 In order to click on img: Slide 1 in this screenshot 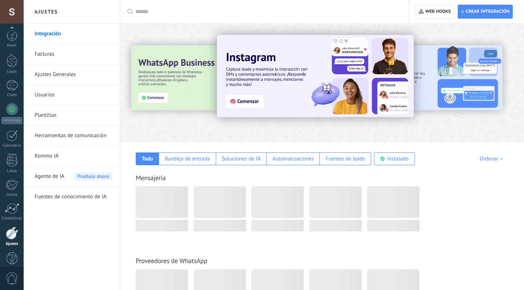, I will do `click(315, 76)`.